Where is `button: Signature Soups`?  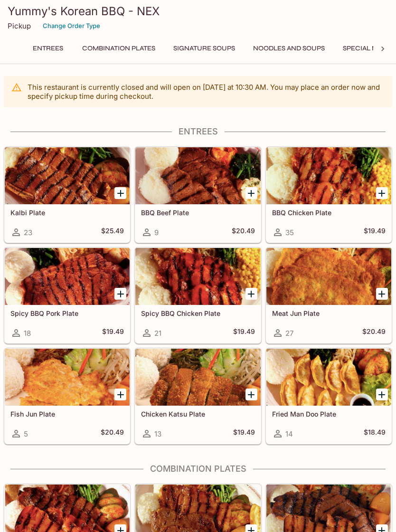
button: Signature Soups is located at coordinates (204, 49).